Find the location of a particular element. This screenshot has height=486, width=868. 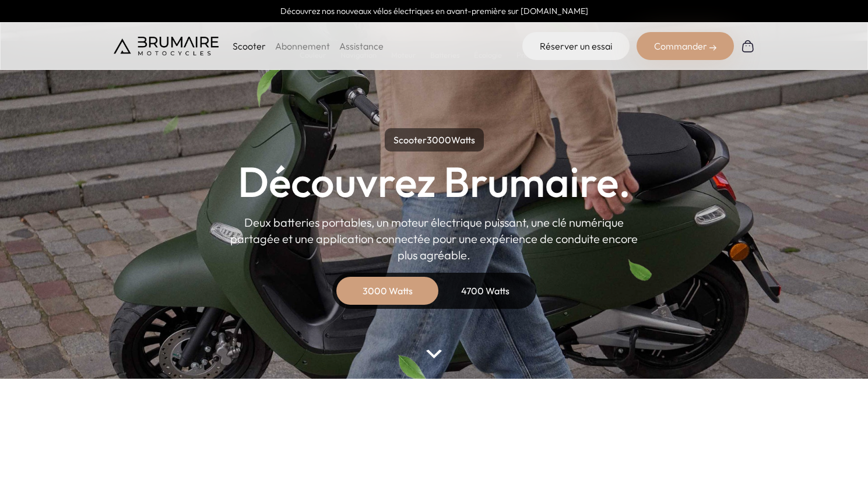

p: Scooter is located at coordinates (249, 46).